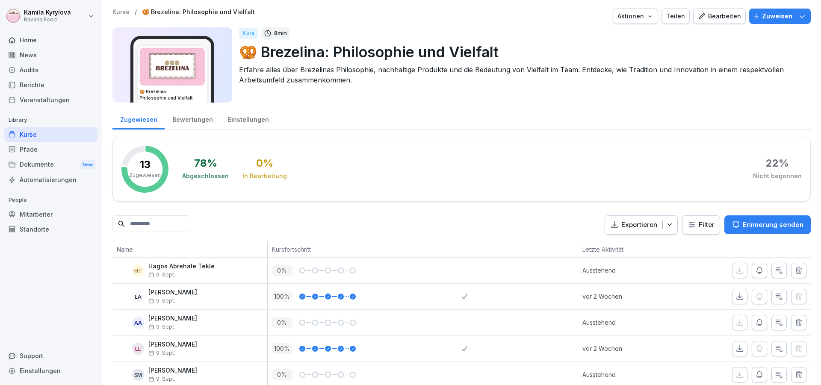  I want to click on a: Automatisierungen, so click(51, 180).